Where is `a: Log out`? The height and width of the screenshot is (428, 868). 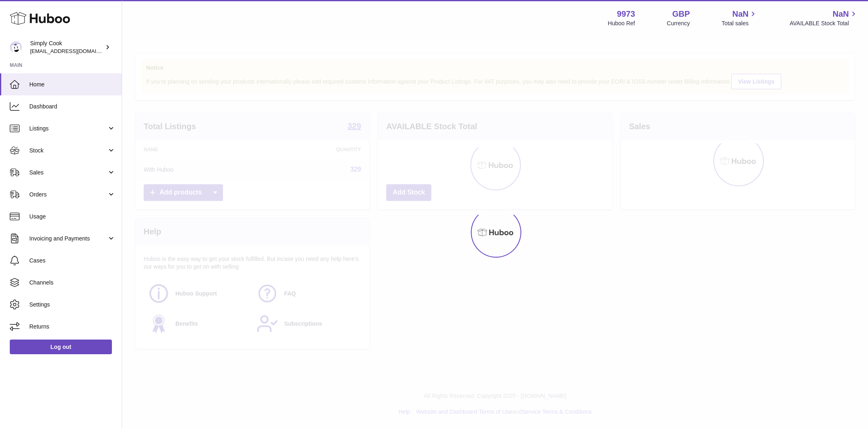 a: Log out is located at coordinates (61, 347).